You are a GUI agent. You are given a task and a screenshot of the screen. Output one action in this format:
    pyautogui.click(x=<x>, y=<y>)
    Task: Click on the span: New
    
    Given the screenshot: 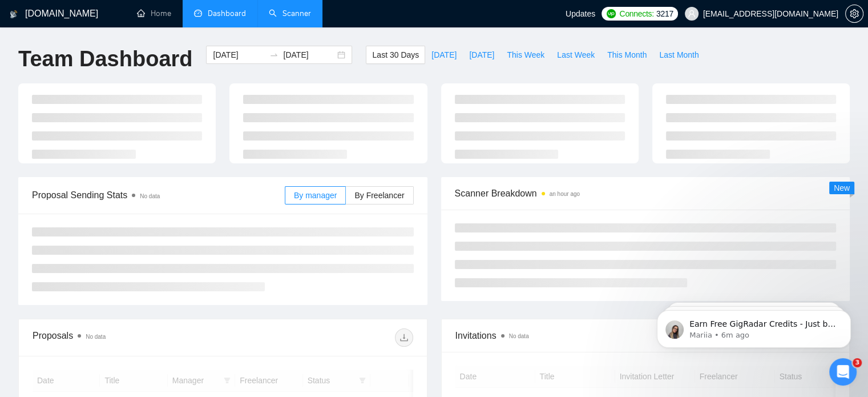 What is the action you would take?
    pyautogui.click(x=842, y=188)
    